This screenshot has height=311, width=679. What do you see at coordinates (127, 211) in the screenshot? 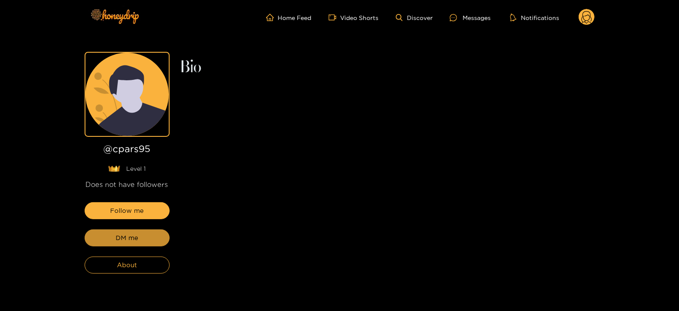
I see `button: Follow me` at bounding box center [127, 211].